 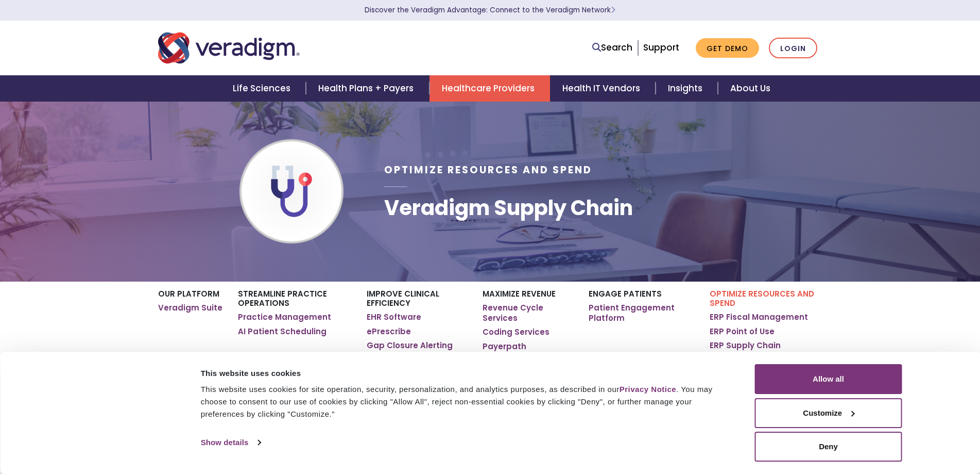 I want to click on span: Optimize Resources and Spend, so click(x=489, y=169).